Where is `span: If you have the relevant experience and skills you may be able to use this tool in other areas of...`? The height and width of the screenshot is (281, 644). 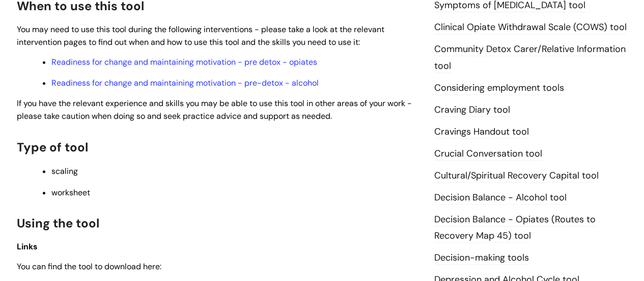
span: If you have the relevant experience and skills you may be able to use this tool in other areas of... is located at coordinates (215, 109).